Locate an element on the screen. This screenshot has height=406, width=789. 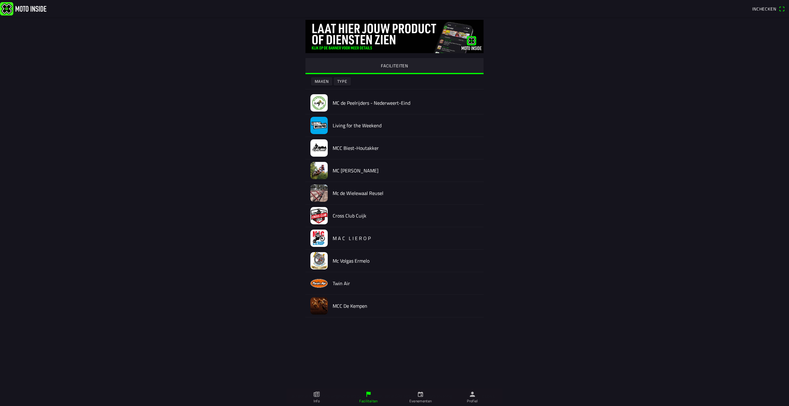
a: Incheckenqr scanner is located at coordinates (768, 9).